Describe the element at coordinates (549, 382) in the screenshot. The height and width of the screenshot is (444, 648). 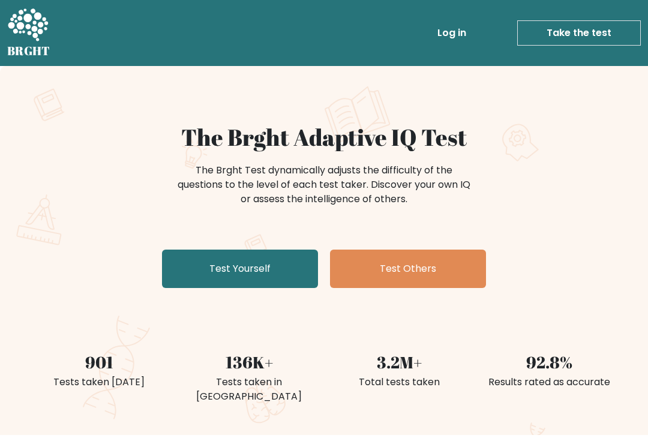
I see `div: Results rated as accurate` at that location.